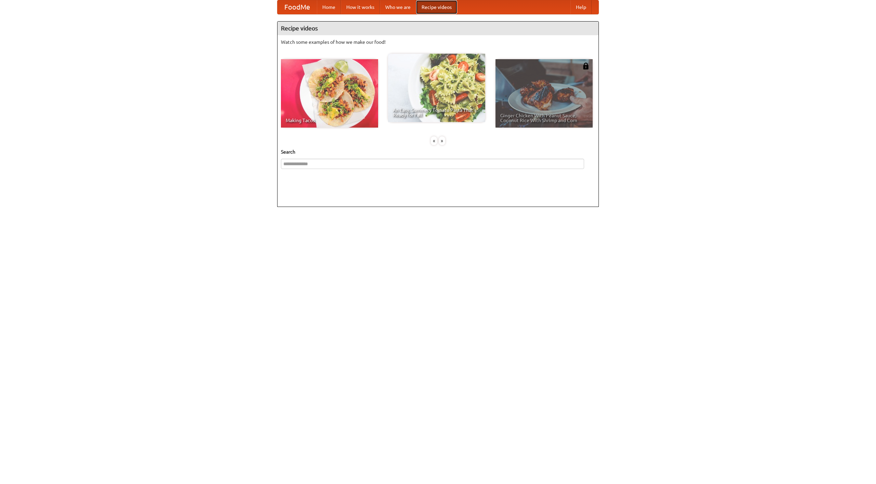 This screenshot has width=876, height=484. What do you see at coordinates (297, 7) in the screenshot?
I see `a: FoodMe` at bounding box center [297, 7].